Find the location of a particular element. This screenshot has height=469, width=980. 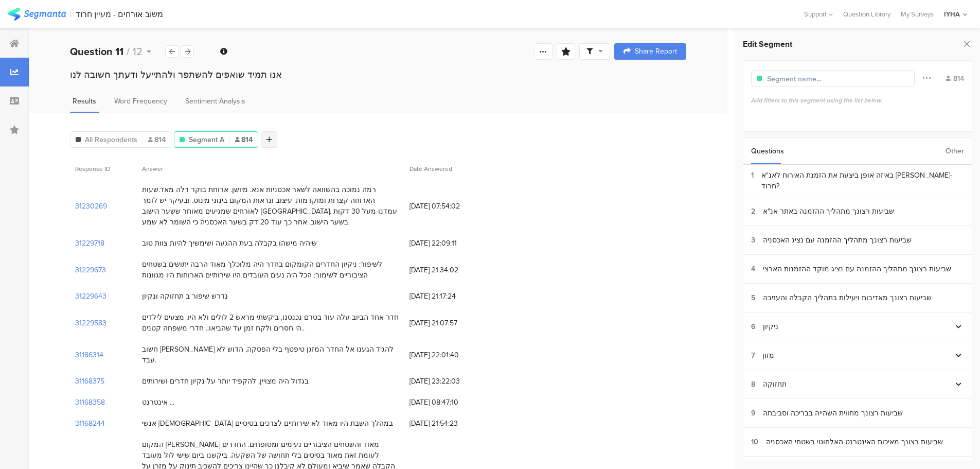

div: 5 is located at coordinates (757, 298).